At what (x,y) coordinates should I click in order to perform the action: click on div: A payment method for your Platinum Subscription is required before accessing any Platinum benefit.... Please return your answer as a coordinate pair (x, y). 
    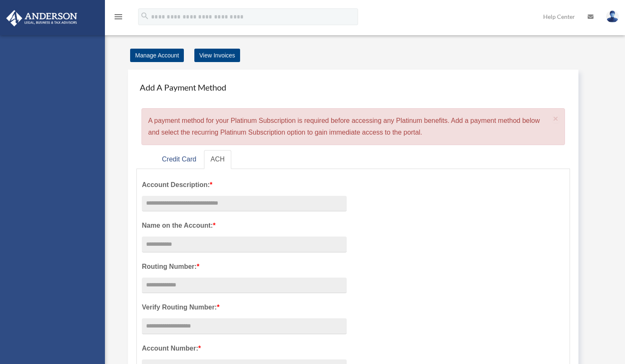
    Looking at the image, I should click on (353, 127).